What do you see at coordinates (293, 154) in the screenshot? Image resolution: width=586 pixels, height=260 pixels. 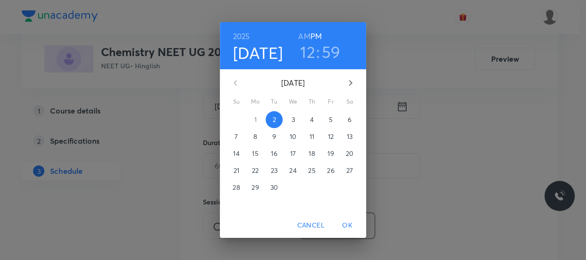 I see `p: 17` at bounding box center [293, 154].